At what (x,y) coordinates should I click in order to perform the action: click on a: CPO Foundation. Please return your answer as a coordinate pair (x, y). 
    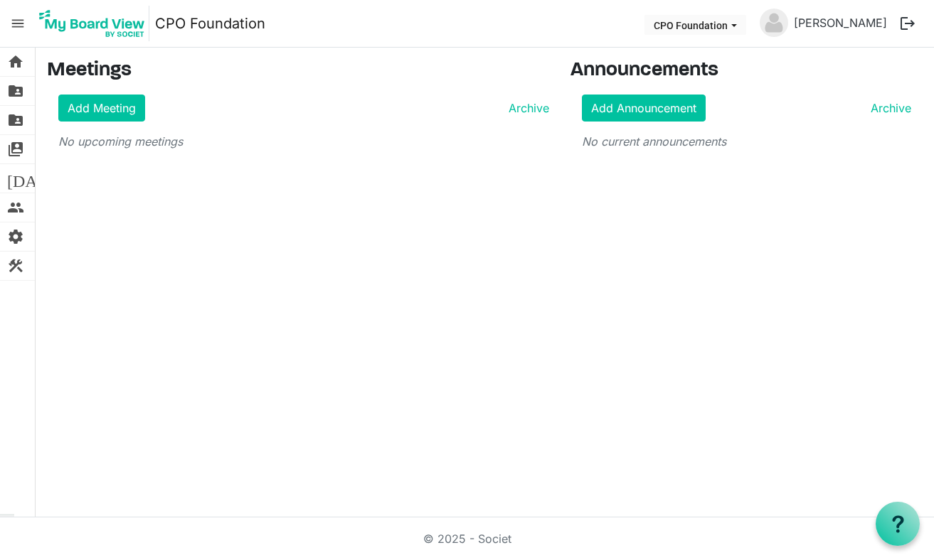
    Looking at the image, I should click on (210, 24).